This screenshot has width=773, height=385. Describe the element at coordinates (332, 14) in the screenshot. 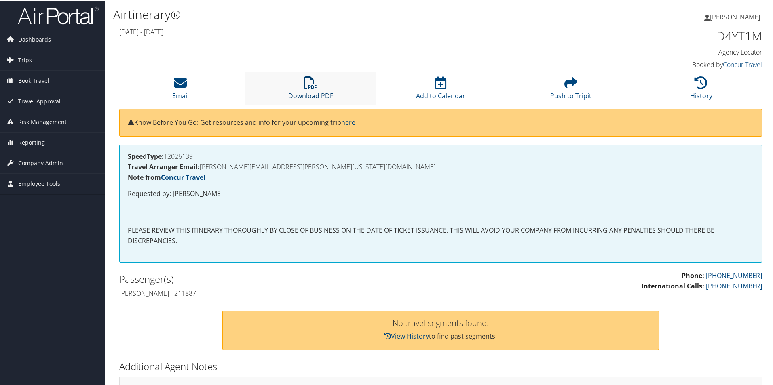

I see `h1: Airtinerary®` at that location.